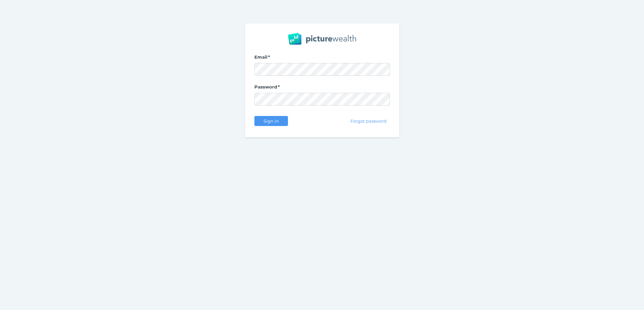 This screenshot has width=644, height=310. What do you see at coordinates (271, 121) in the screenshot?
I see `span: Sign in` at bounding box center [271, 121].